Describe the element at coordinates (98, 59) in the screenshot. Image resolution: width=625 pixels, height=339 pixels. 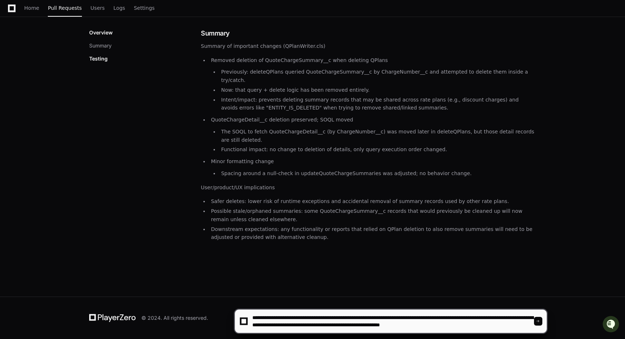
I see `p: Testing` at that location.